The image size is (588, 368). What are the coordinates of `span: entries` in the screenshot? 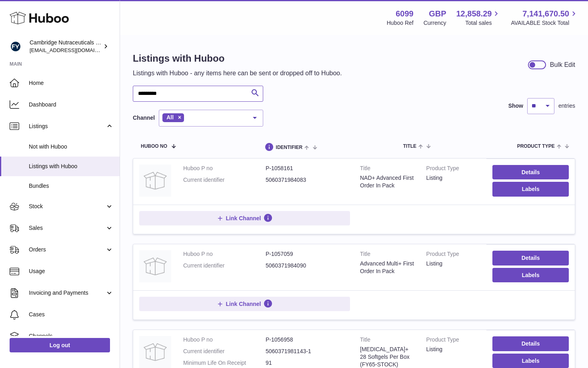 It's located at (566, 106).